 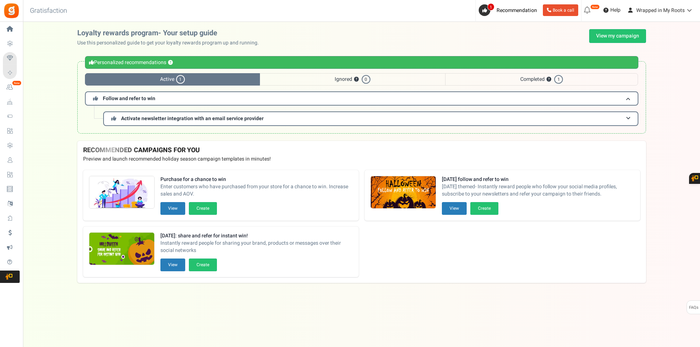 I want to click on img: Gratisfaction, so click(x=11, y=11).